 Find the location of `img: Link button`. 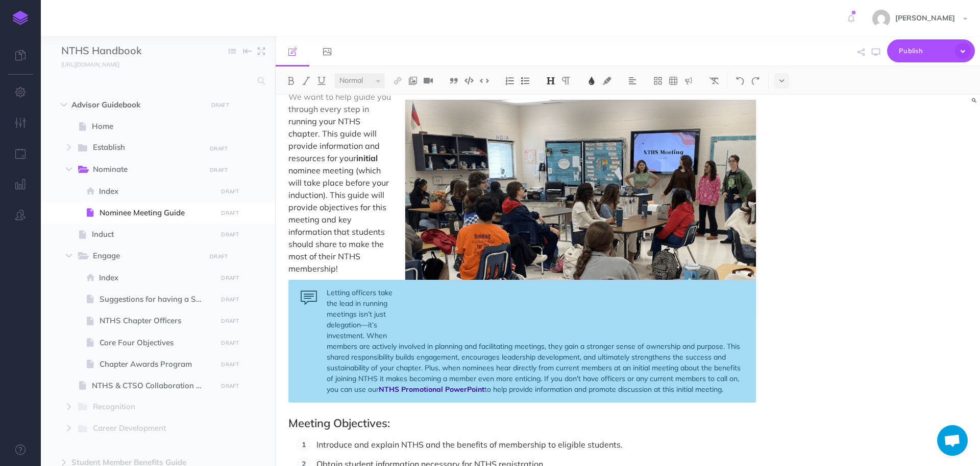

img: Link button is located at coordinates (398, 81).